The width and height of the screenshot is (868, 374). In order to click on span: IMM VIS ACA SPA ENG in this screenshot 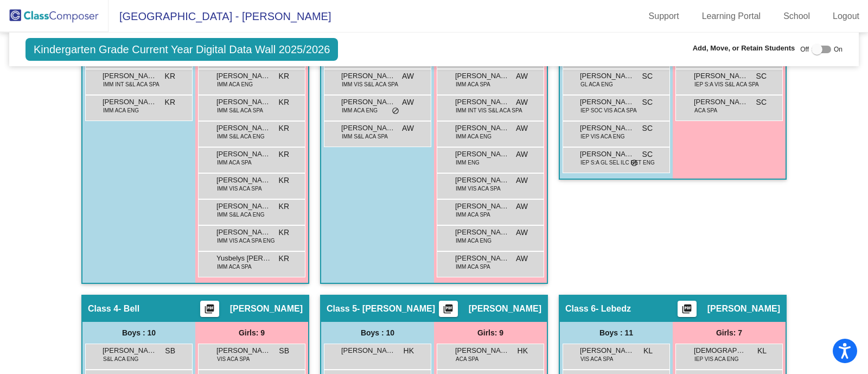, I will do `click(246, 240)`.